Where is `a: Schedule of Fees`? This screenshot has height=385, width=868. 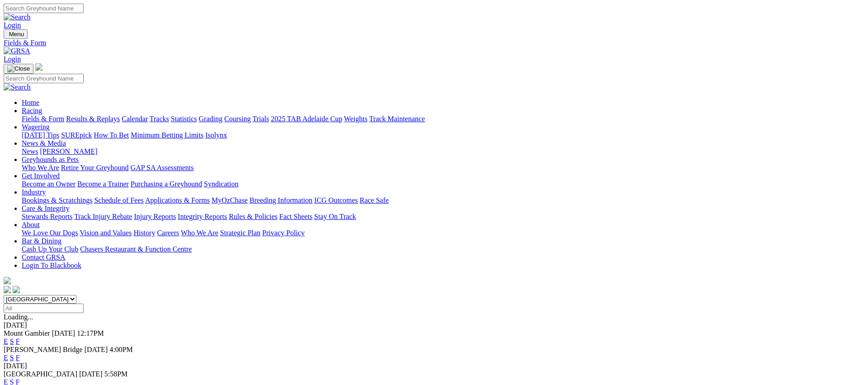 a: Schedule of Fees is located at coordinates (118, 200).